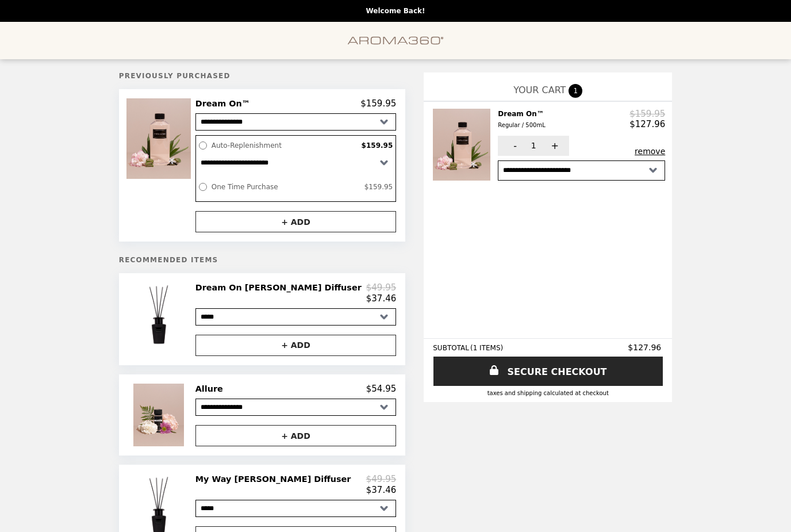 The image size is (791, 532). What do you see at coordinates (284, 146) in the screenshot?
I see `label: Auto-Replenishment` at bounding box center [284, 146].